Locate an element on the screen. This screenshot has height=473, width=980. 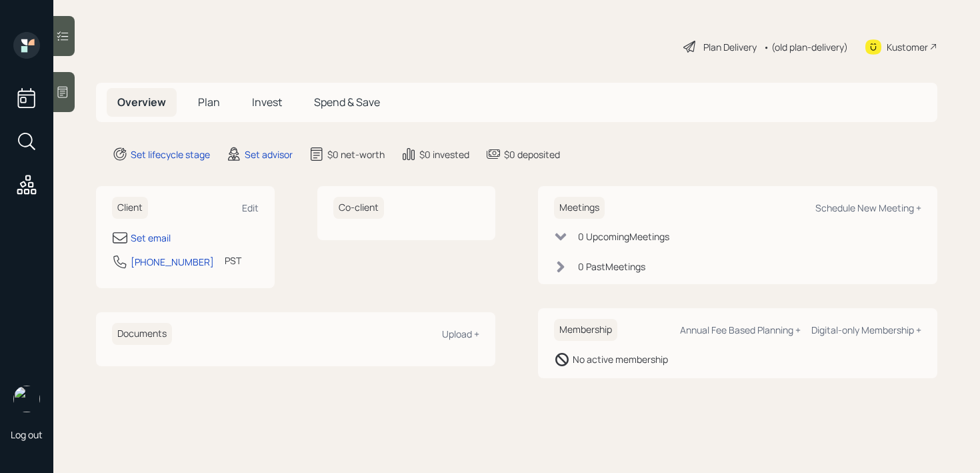
div: Log out is located at coordinates (27, 434).